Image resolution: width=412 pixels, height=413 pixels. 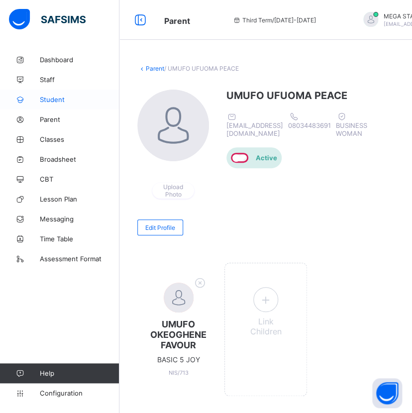 I want to click on span: 08034483691, so click(x=309, y=125).